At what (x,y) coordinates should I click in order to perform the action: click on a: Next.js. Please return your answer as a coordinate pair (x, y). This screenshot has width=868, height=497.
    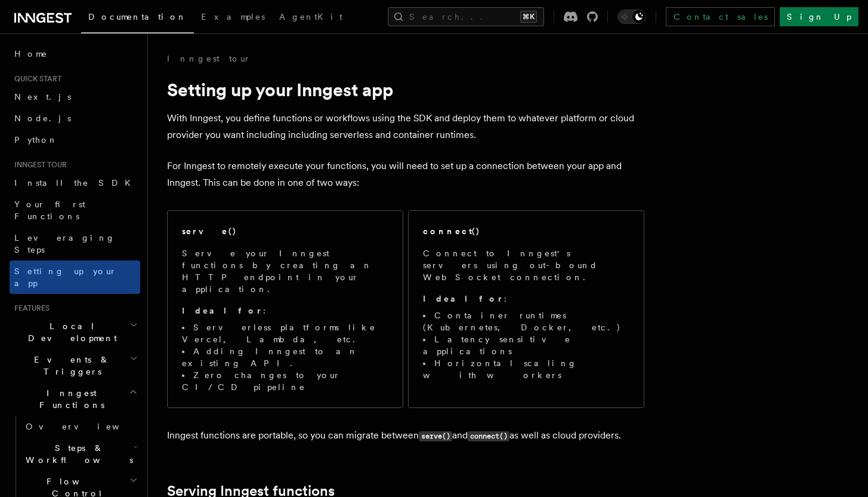
    Looking at the image, I should click on (75, 97).